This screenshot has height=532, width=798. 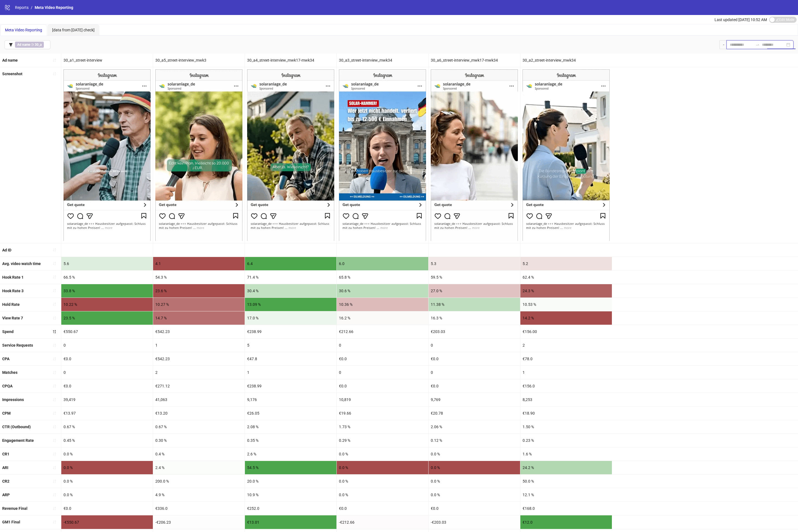 What do you see at coordinates (383, 60) in the screenshot?
I see `div: 30_a3_street-interview_mwk34` at bounding box center [383, 60].